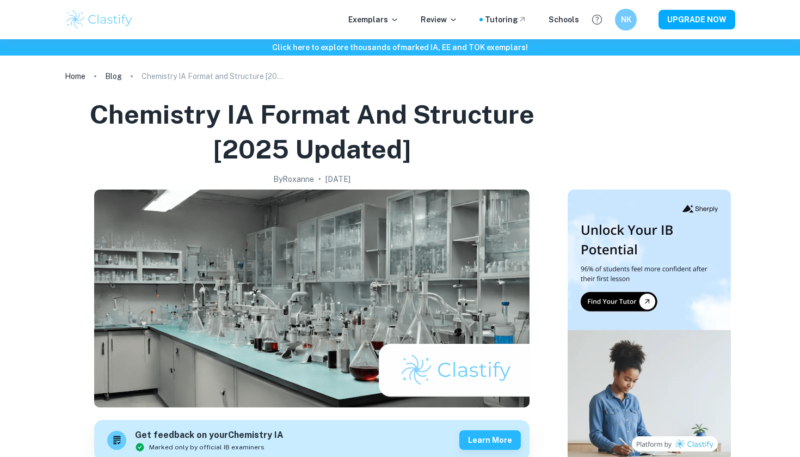 This screenshot has height=457, width=800. I want to click on p: Review, so click(439, 20).